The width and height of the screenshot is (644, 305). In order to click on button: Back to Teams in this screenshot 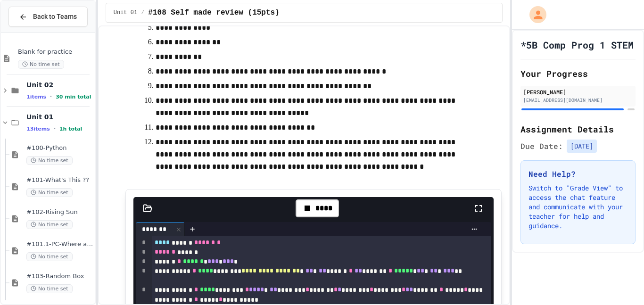, I will do `click(48, 17)`.